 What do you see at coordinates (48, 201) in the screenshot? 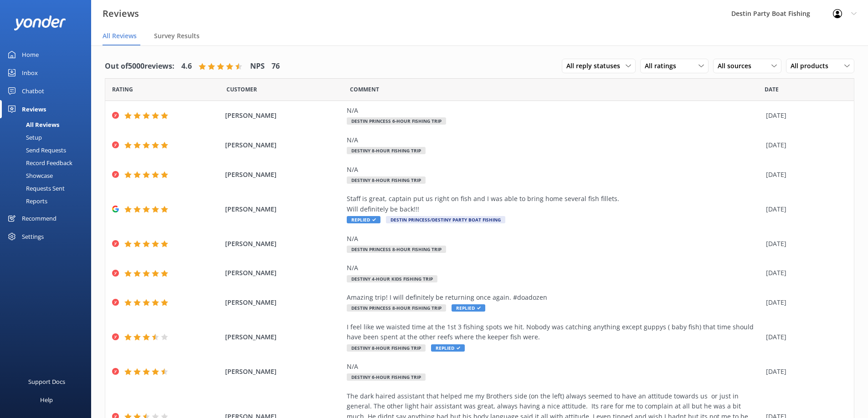
I see `a: Reports` at bounding box center [48, 201].